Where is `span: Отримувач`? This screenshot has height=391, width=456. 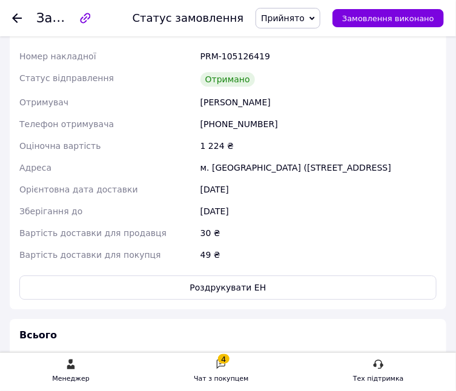 span: Отримувач is located at coordinates (44, 102).